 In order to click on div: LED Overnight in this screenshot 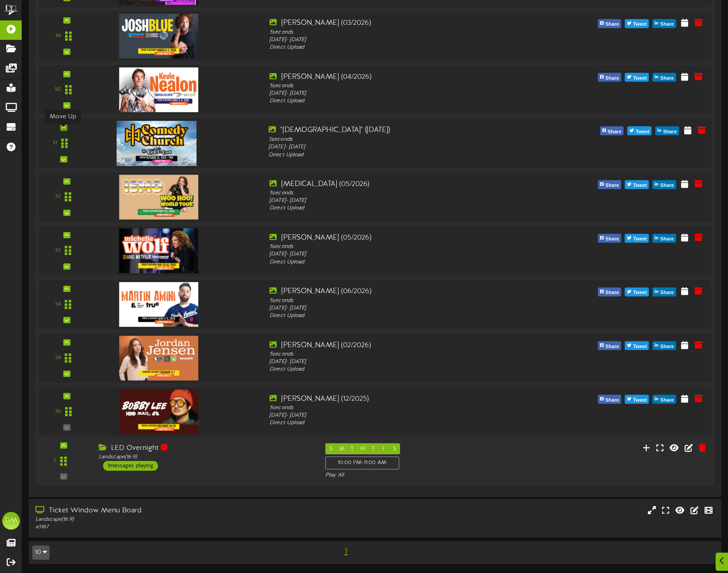, I will do `click(206, 448)`.